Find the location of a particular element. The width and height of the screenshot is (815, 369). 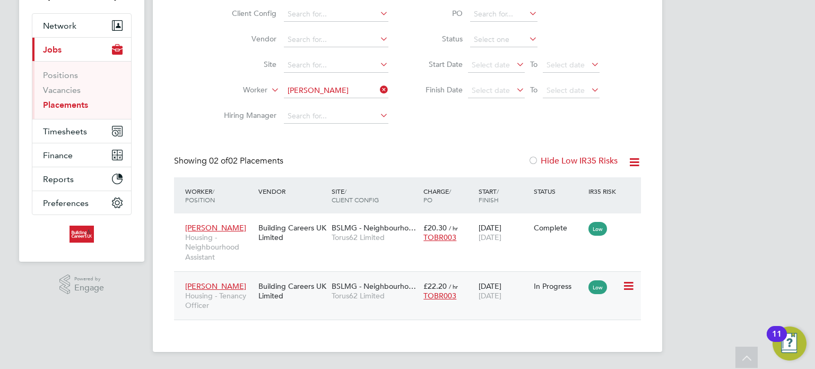

span: Network is located at coordinates (59, 25).